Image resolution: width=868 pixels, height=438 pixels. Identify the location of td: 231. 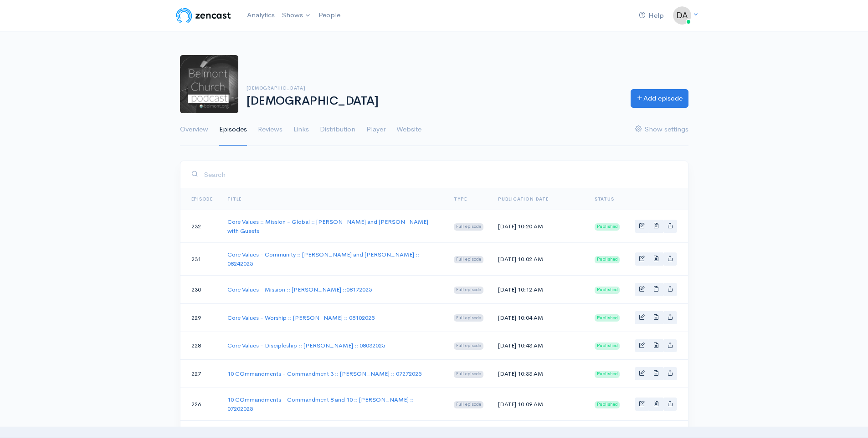
(200, 259).